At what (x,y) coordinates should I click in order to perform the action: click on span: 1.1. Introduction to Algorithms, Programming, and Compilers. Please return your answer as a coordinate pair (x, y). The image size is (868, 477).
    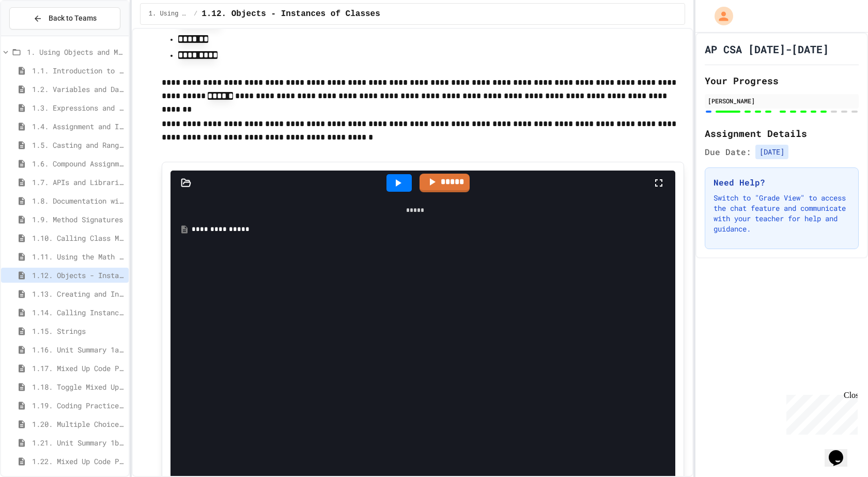
    Looking at the image, I should click on (78, 71).